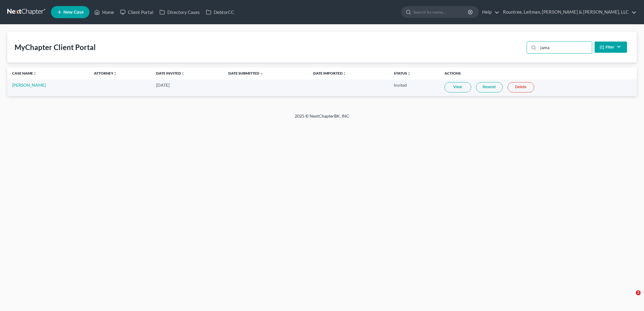 This screenshot has height=311, width=644. I want to click on span: 2, so click(638, 293).